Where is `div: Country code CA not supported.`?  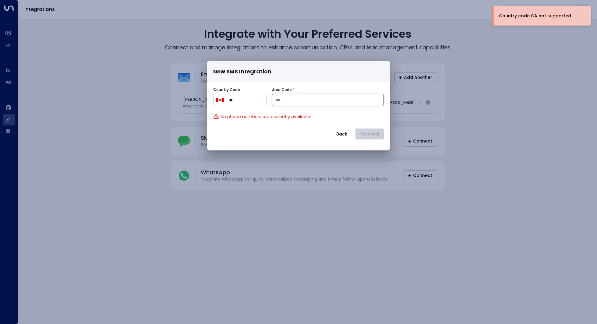
div: Country code CA not supported. is located at coordinates (536, 16).